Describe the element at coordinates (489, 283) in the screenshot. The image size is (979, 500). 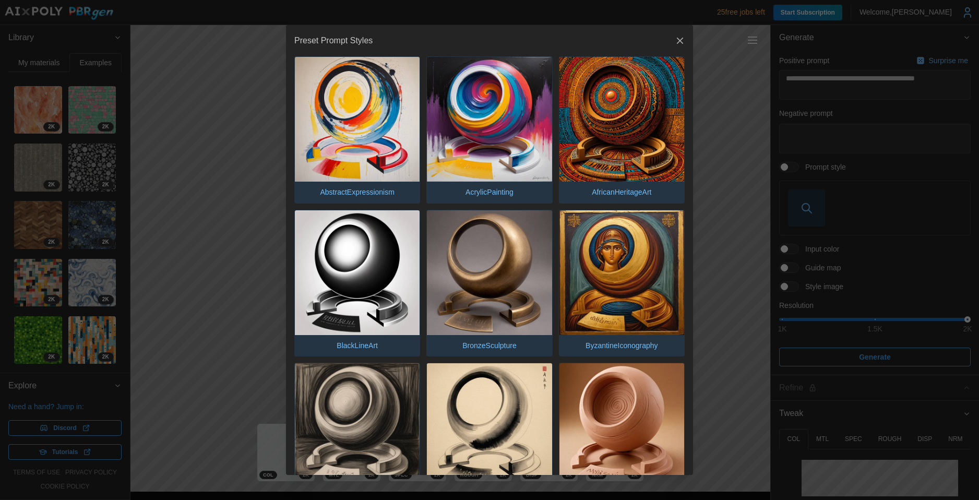
I see `button: BronzeSculpture.jpgBronzeSculpture` at that location.